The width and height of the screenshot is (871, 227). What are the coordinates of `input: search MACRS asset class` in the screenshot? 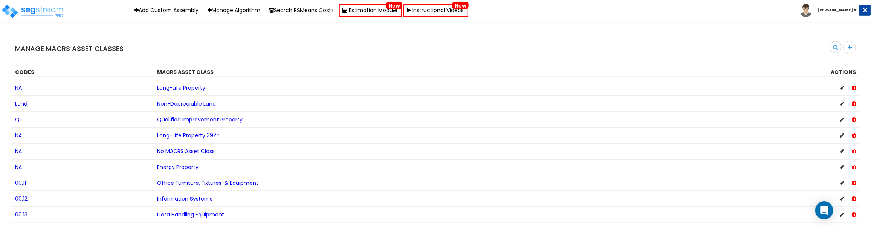 It's located at (829, 48).